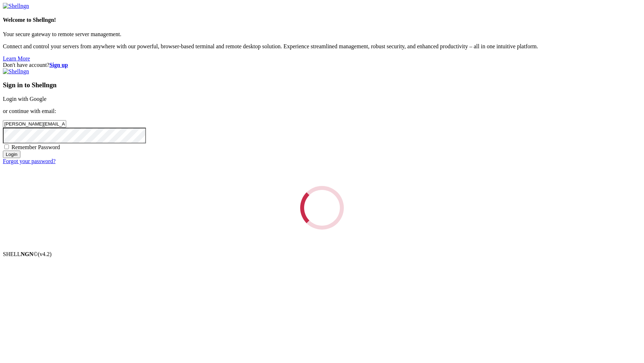 The image size is (644, 363). I want to click on p: or continue with email:, so click(322, 111).